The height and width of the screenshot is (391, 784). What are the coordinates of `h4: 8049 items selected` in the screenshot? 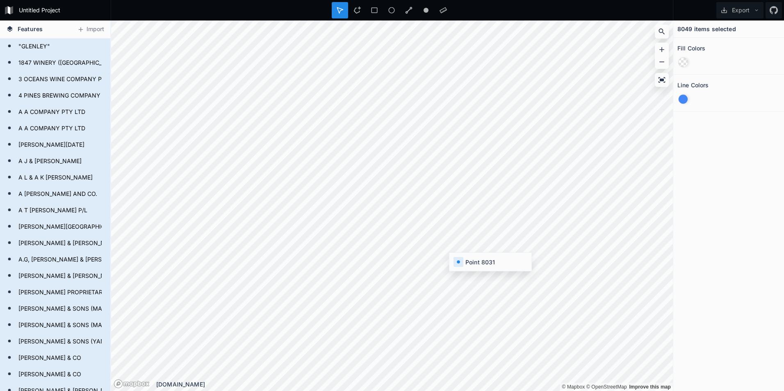 It's located at (706, 29).